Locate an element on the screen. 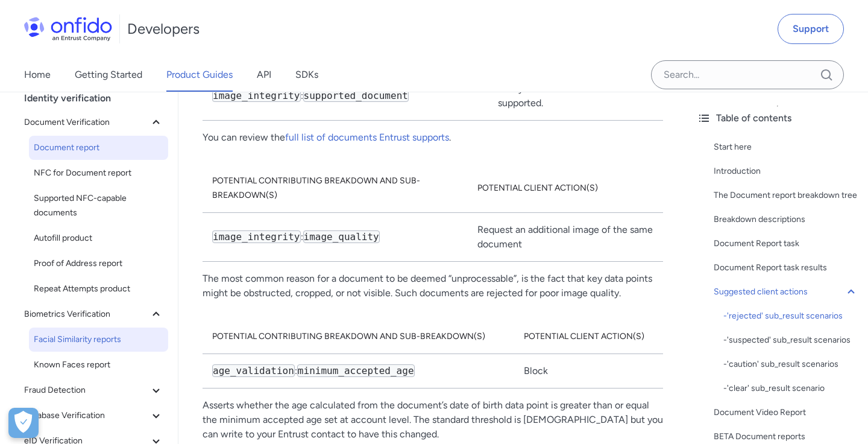 The height and width of the screenshot is (444, 868). a: Breakdown descriptions is located at coordinates (786, 219).